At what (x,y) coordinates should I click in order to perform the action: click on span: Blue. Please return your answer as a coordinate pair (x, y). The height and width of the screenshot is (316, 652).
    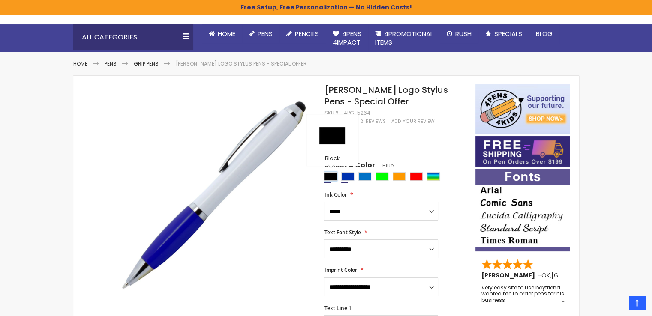
    Looking at the image, I should click on (384, 165).